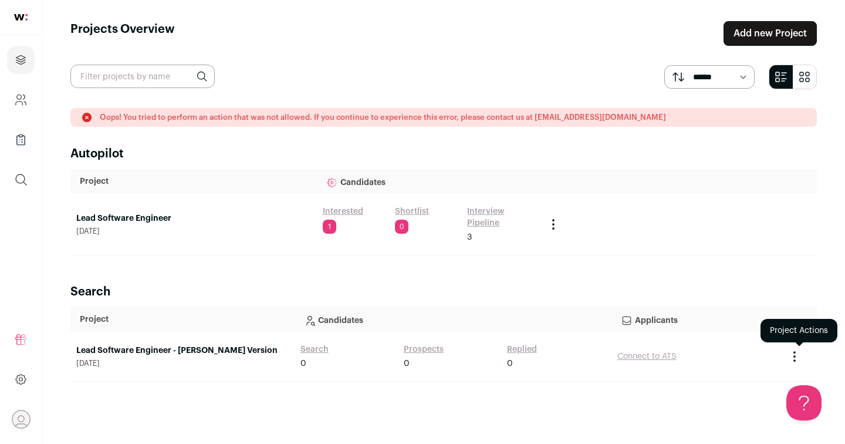  Describe the element at coordinates (501, 217) in the screenshot. I see `a: Interview Pipeline` at that location.